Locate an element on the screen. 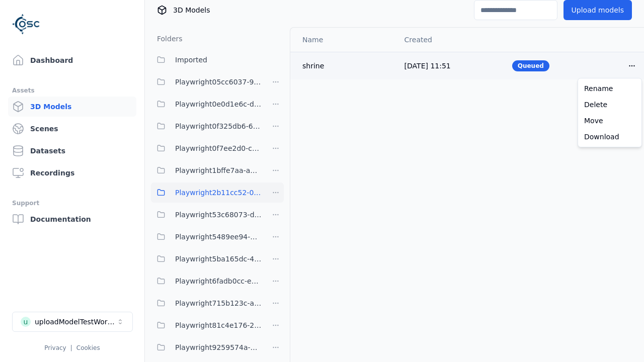 The image size is (644, 362). div: Move is located at coordinates (610, 121).